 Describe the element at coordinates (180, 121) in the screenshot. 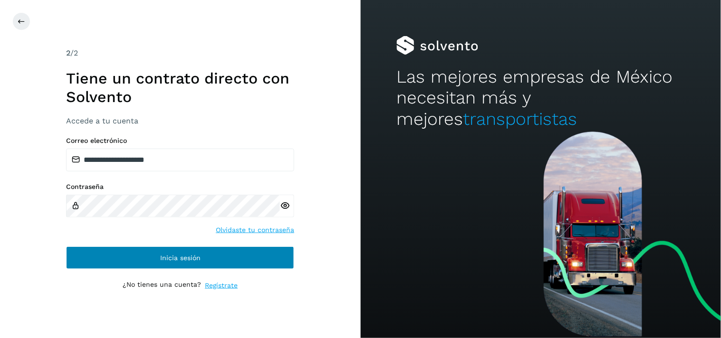

I see `h3: Accede a tu cuenta` at that location.